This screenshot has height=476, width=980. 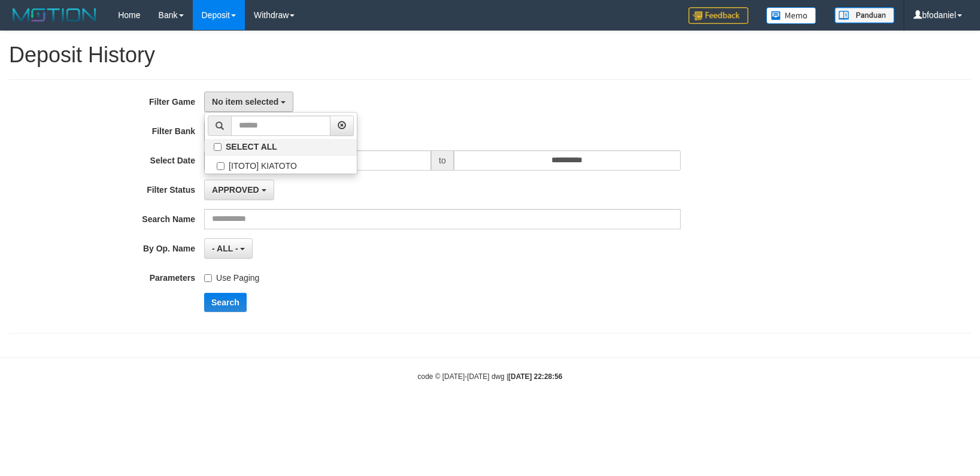 I want to click on button: No item selected, so click(x=248, y=102).